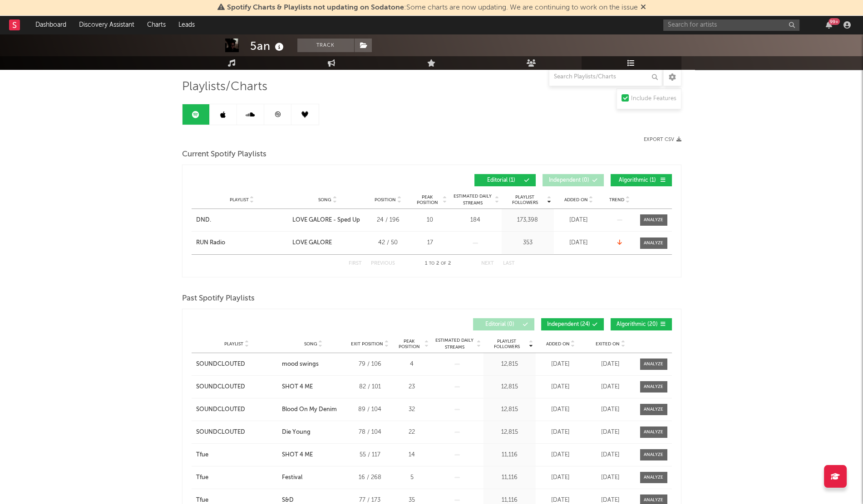 The height and width of the screenshot is (504, 863). What do you see at coordinates (569, 180) in the screenshot?
I see `span: Independent ( 0 )` at bounding box center [569, 180].